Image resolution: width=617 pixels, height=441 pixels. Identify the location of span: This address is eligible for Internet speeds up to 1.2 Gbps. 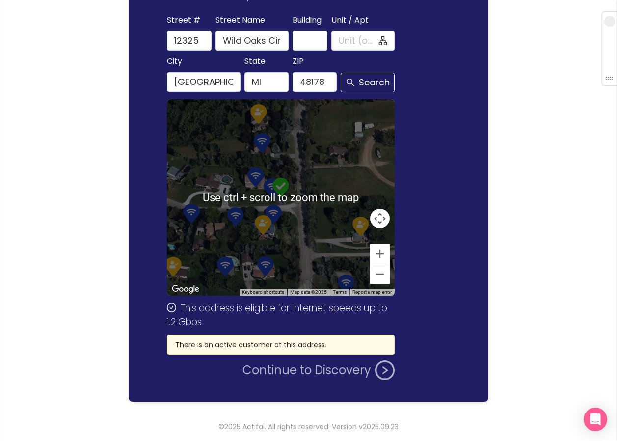
(277, 315).